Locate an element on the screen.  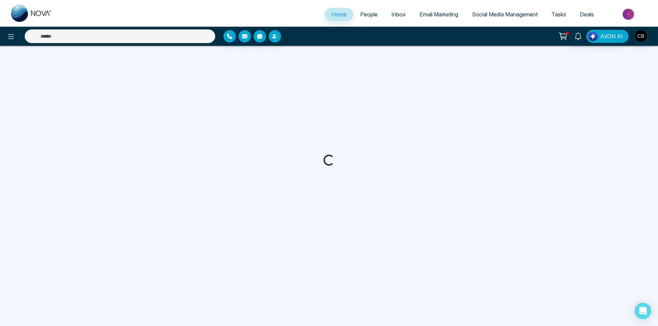
span: Email Marketing is located at coordinates (439, 14).